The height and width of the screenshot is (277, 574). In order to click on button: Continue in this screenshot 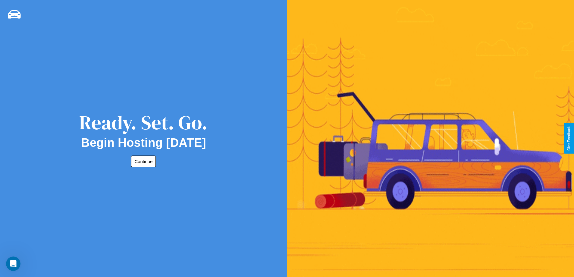, I will do `click(144, 161)`.